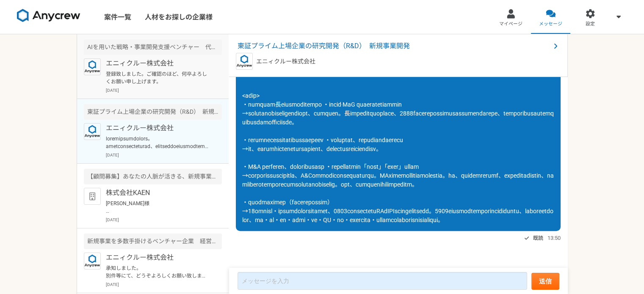 The image size is (644, 294). Describe the element at coordinates (554, 238) in the screenshot. I see `span: 13:50` at that location.